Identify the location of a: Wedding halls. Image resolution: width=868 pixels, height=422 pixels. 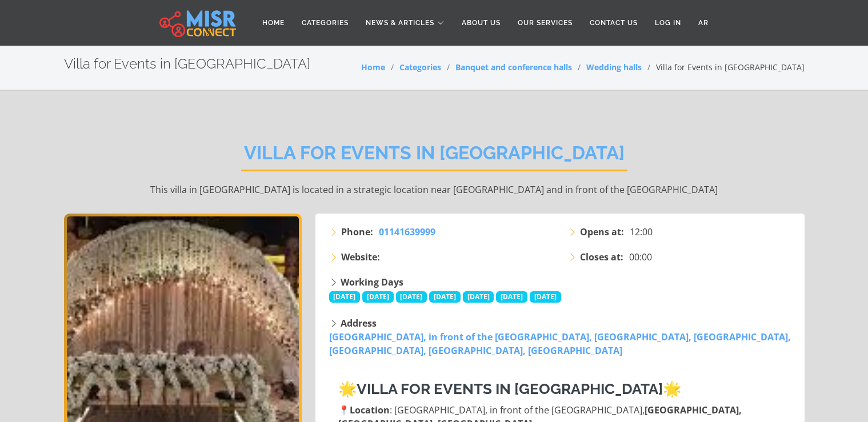
(614, 67).